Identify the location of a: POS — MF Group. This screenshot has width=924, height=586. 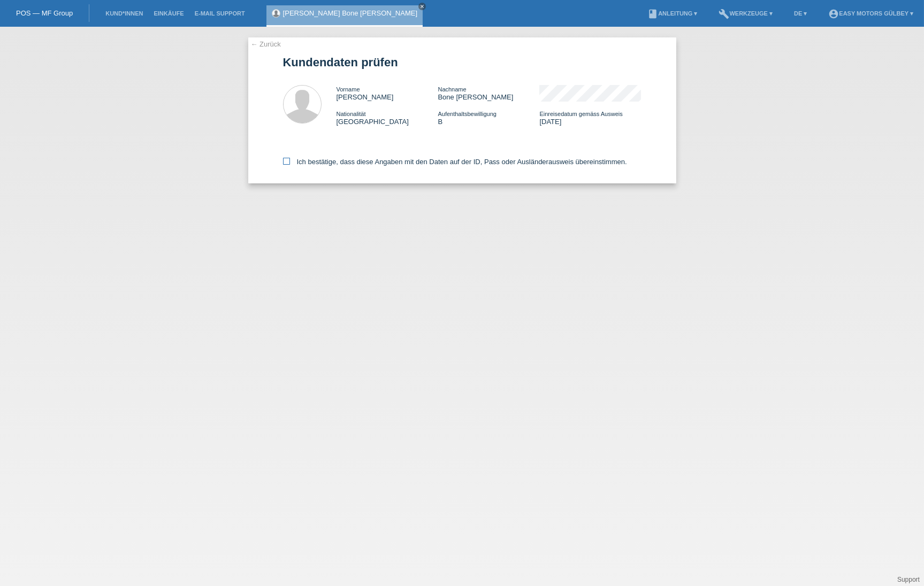
(44, 13).